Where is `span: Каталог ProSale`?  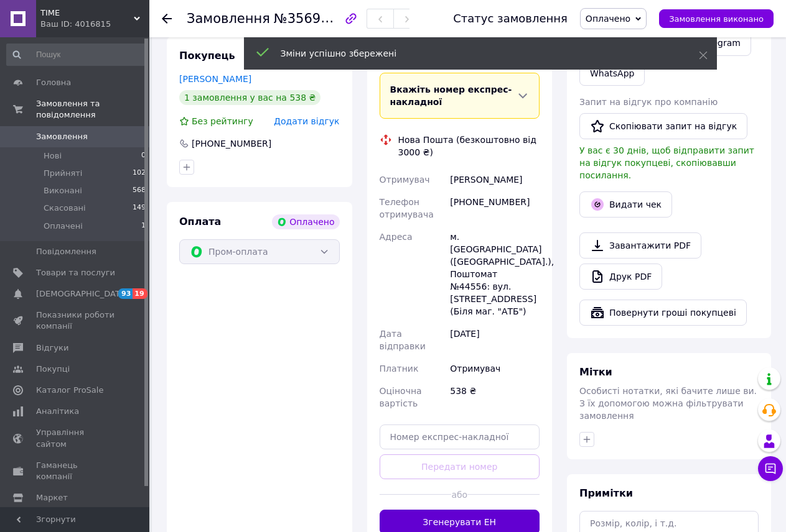 span: Каталог ProSale is located at coordinates (69, 391).